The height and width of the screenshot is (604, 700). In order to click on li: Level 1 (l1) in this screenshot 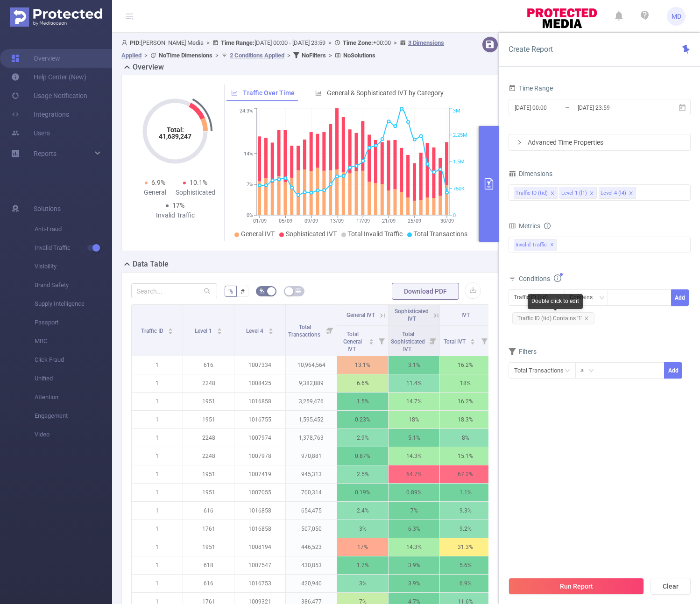, I will do `click(578, 193)`.